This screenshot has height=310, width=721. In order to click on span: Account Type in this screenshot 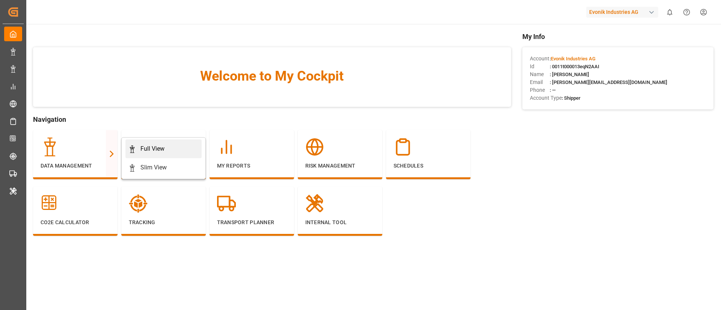, I will do `click(545, 98)`.